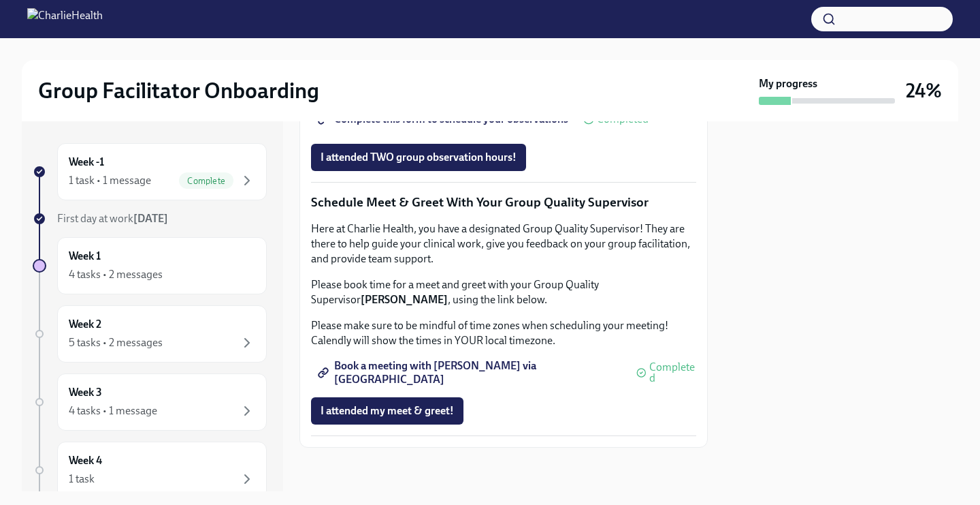  What do you see at coordinates (85, 324) in the screenshot?
I see `h6: Week 2` at bounding box center [85, 324].